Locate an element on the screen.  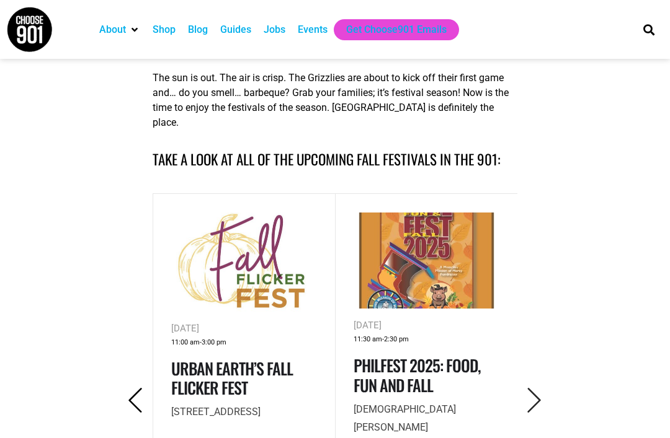
span: 11:00 am is located at coordinates (185, 343).